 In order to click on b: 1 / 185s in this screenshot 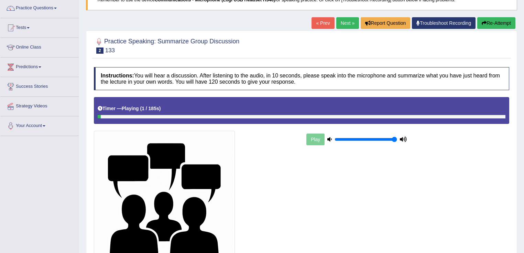, I will do `click(150, 108)`.